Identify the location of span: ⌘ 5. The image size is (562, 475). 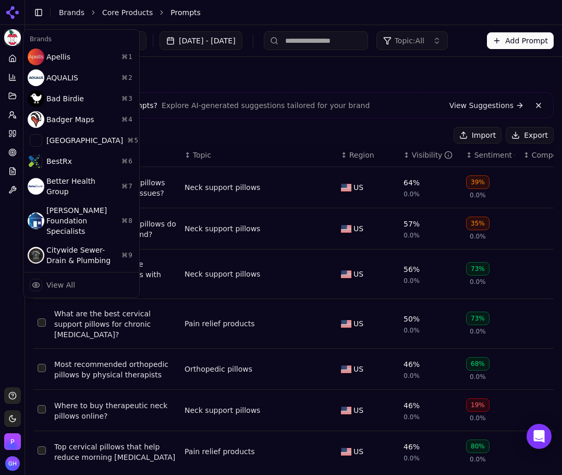
(133, 140).